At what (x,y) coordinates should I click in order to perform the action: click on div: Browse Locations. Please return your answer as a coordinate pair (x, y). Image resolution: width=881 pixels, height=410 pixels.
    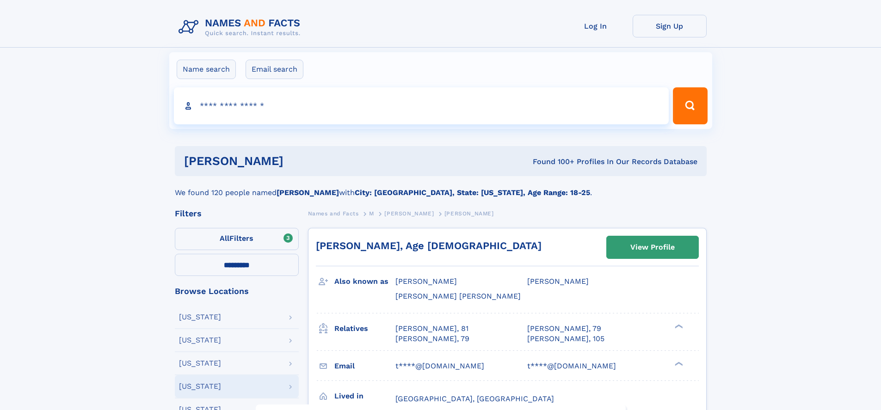
    Looking at the image, I should click on (237, 291).